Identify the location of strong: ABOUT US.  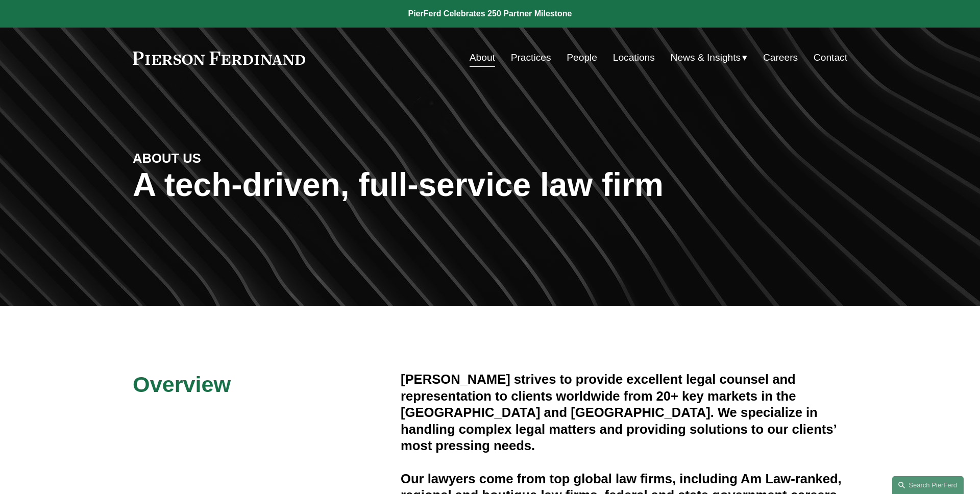
(167, 158).